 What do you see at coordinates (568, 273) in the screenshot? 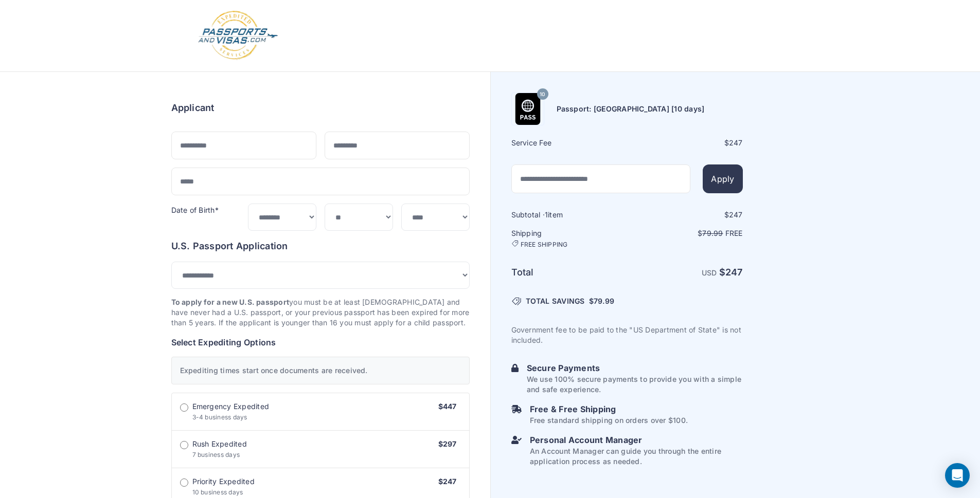
I see `h6: Total` at bounding box center [568, 273].